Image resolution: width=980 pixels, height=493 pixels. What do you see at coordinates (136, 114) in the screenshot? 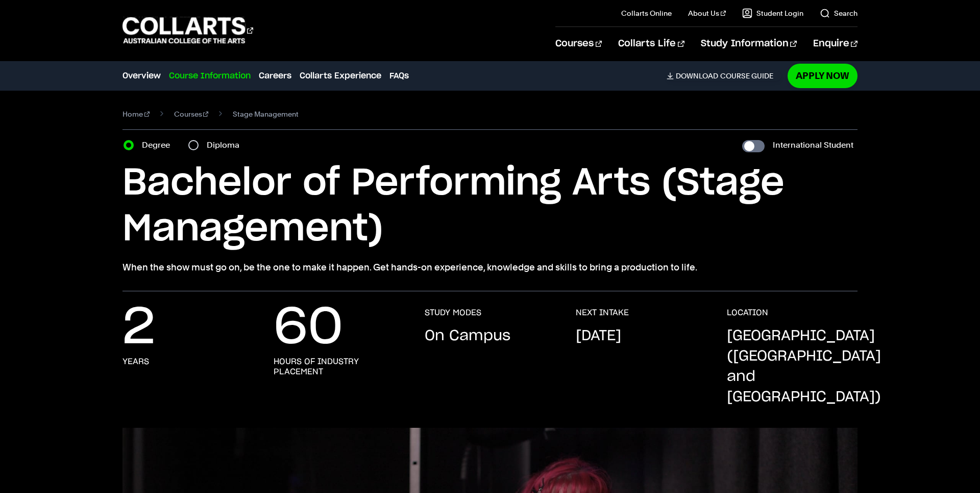
I see `a: Home` at bounding box center [136, 114].